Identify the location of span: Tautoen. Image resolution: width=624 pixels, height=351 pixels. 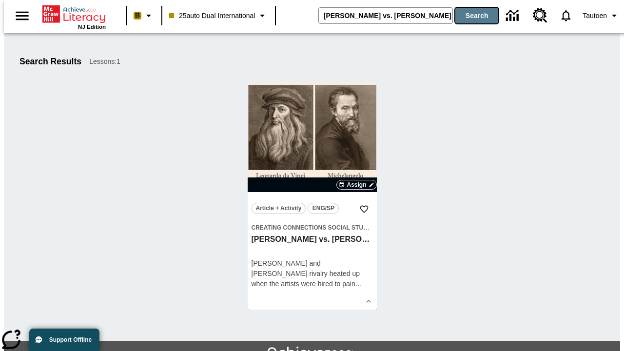
(595, 16).